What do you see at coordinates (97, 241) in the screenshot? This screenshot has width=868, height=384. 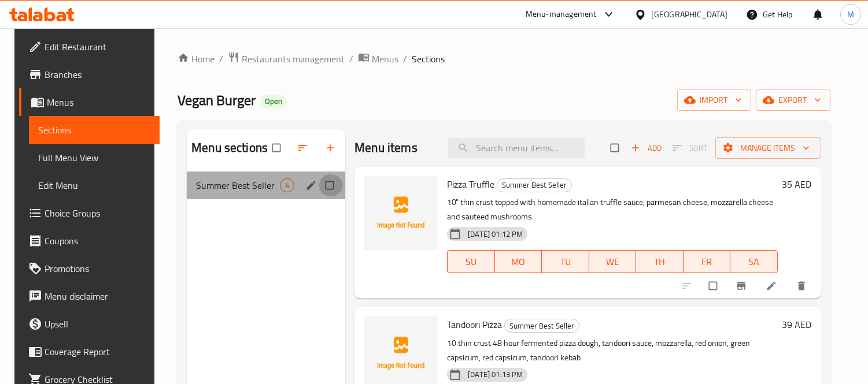 I see `span: Coupons` at bounding box center [97, 241].